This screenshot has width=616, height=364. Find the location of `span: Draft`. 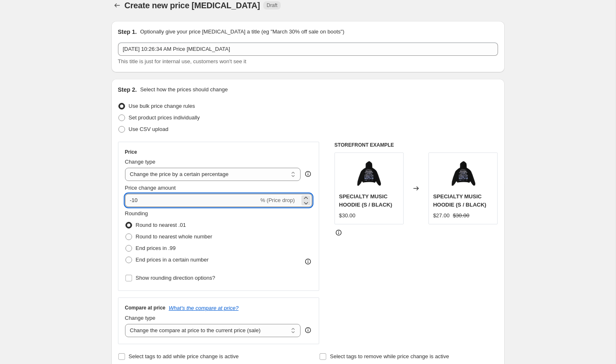

span: Draft is located at coordinates (272, 6).